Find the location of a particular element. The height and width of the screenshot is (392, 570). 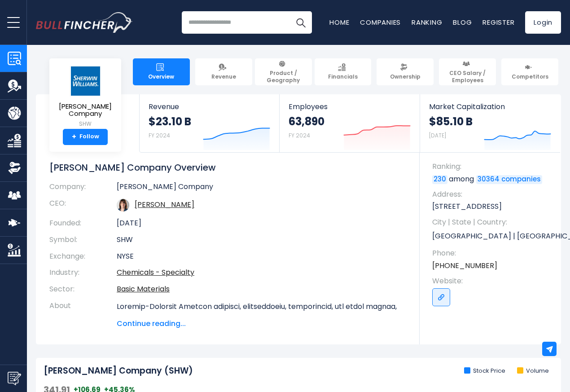

a: 30364 companies is located at coordinates (509, 179).